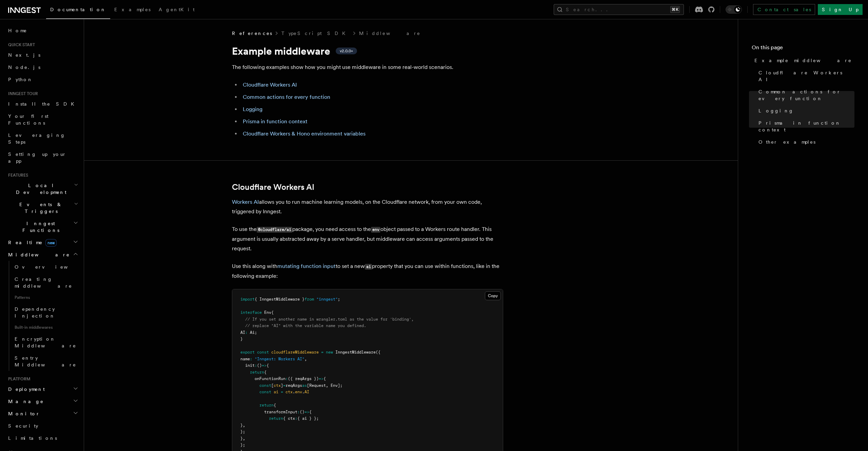  I want to click on span: Inngest tour, so click(21, 93).